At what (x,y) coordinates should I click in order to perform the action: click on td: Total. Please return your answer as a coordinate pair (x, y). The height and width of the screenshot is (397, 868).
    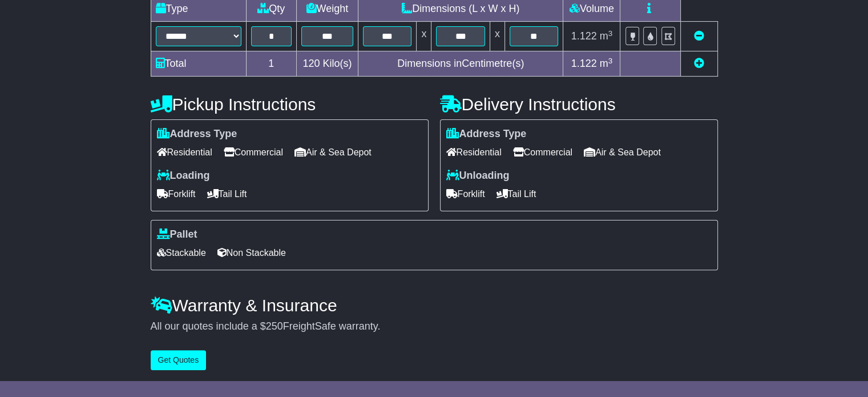
    Looking at the image, I should click on (198, 64).